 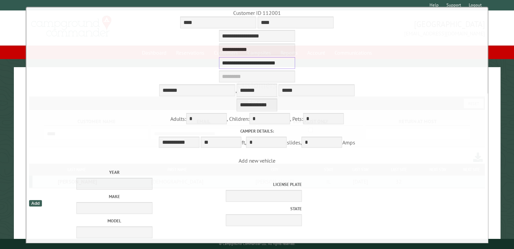 I want to click on label: Year, so click(x=114, y=172).